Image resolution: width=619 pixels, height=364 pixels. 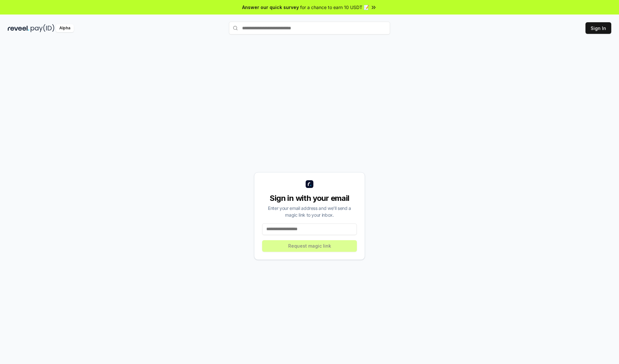 What do you see at coordinates (310, 184) in the screenshot?
I see `img: logo_small` at bounding box center [310, 184].